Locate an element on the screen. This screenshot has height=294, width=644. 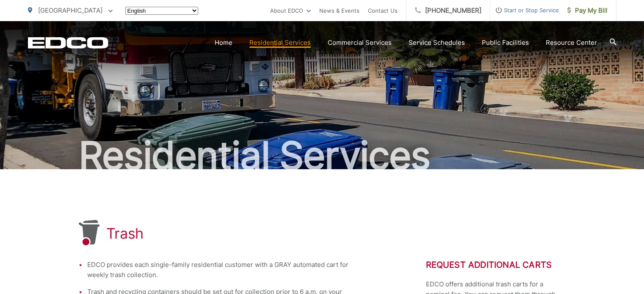
a: Resource Center is located at coordinates (571, 43).